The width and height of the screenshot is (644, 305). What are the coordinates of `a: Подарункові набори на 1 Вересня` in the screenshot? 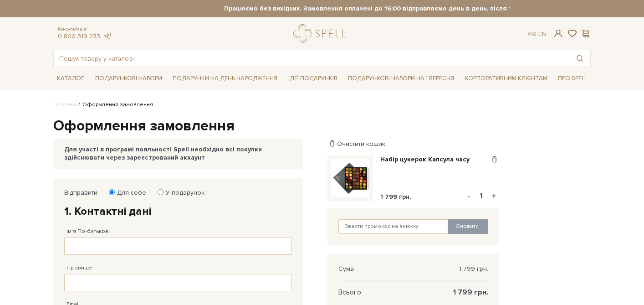 It's located at (401, 79).